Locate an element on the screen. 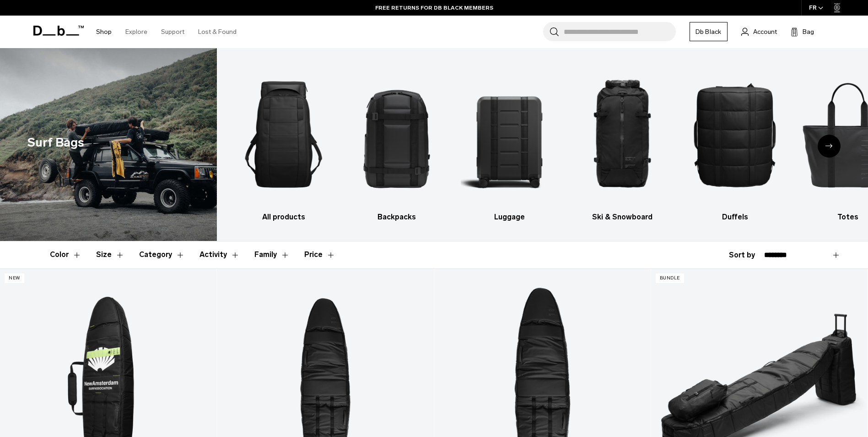 The image size is (868, 437). a: Explore is located at coordinates (136, 31).